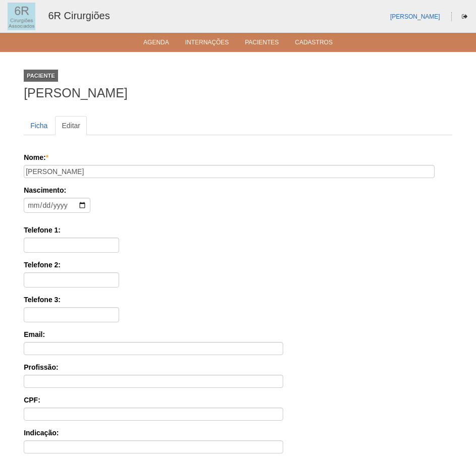 This screenshot has width=476, height=459. I want to click on a: 6R Cirurgiões, so click(79, 16).